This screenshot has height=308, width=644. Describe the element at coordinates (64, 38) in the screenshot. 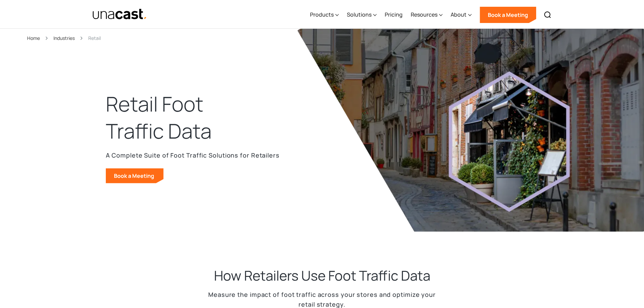

I see `div: Industries` at that location.